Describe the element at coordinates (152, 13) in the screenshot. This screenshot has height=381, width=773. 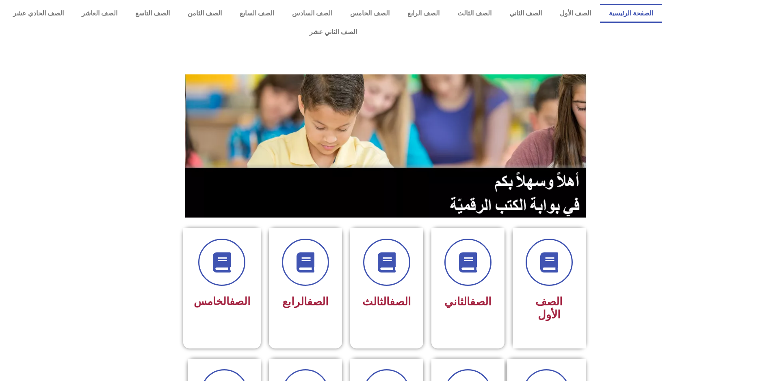
I see `a: الصف التاسع` at that location.